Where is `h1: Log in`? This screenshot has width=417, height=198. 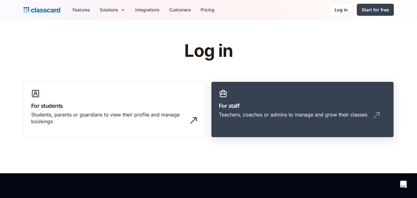
h1: Log in is located at coordinates (208, 51).